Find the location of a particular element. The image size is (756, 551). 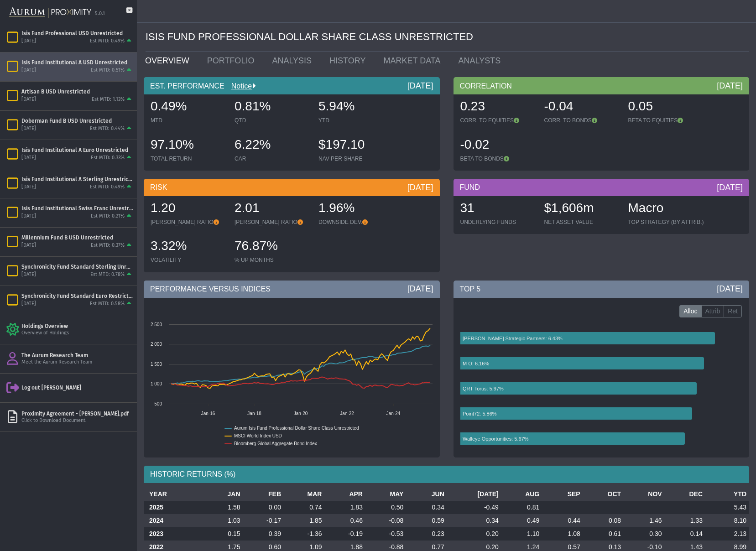

td: 0.74 is located at coordinates (303, 507).